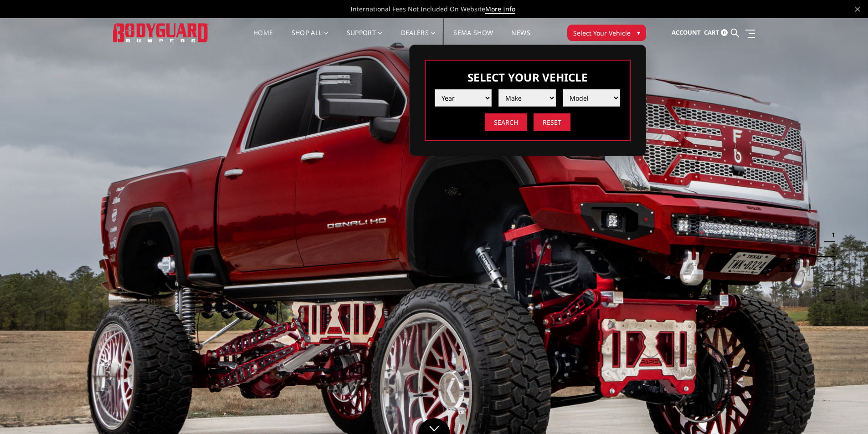 The width and height of the screenshot is (868, 434). What do you see at coordinates (520, 38) in the screenshot?
I see `a: News` at bounding box center [520, 38].